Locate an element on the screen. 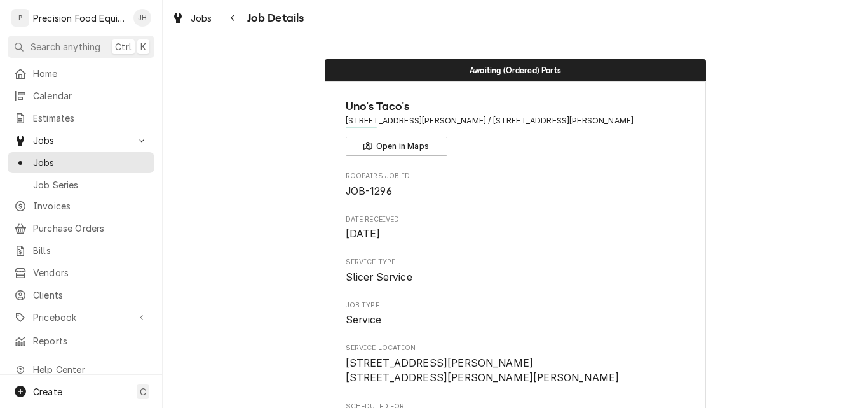  span: Home is located at coordinates (91, 73).